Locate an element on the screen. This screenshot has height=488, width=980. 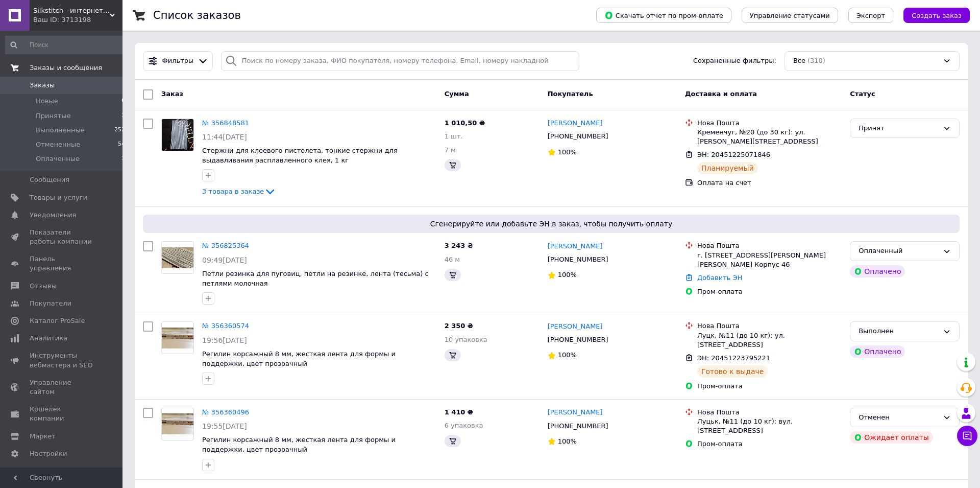
span: Заказы is located at coordinates (42, 85).